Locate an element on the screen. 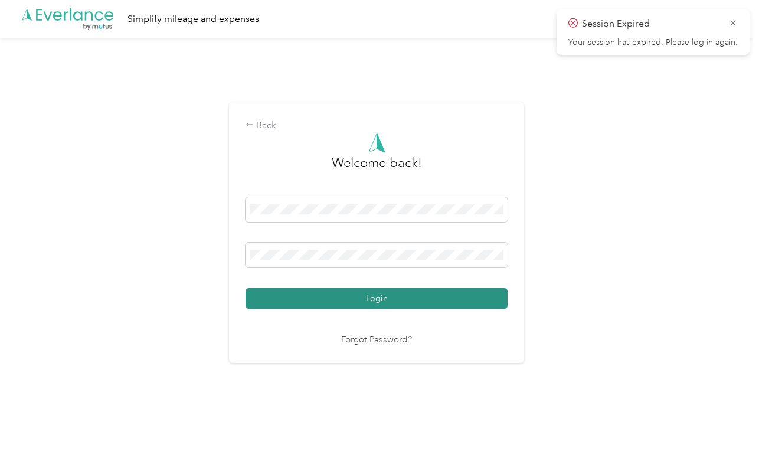  h3: greeting is located at coordinates (377, 169).